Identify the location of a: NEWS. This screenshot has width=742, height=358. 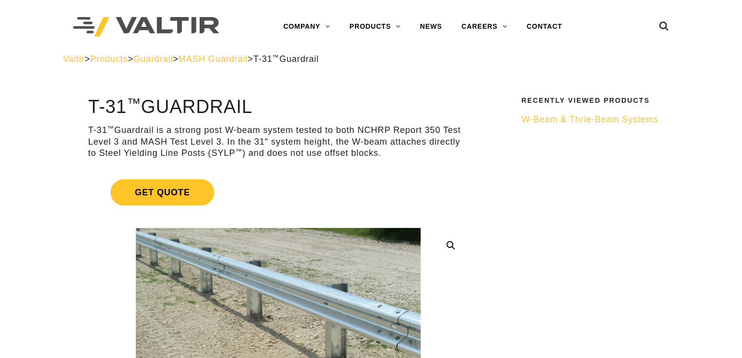
(431, 27).